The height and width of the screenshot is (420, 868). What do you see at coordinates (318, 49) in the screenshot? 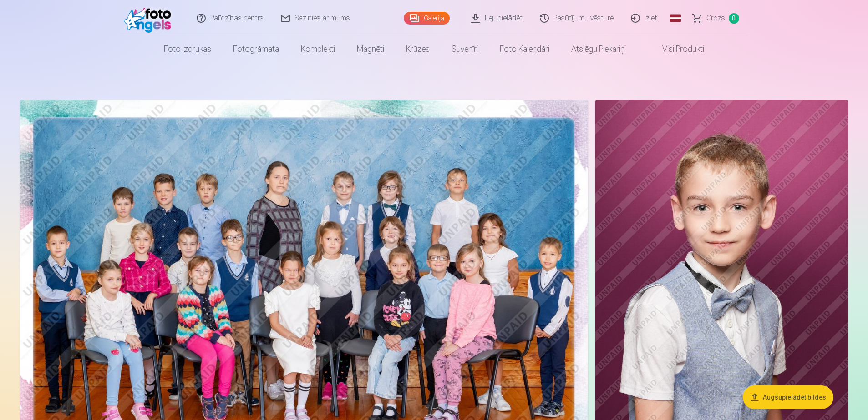
I see `a: Komplekti` at bounding box center [318, 49].